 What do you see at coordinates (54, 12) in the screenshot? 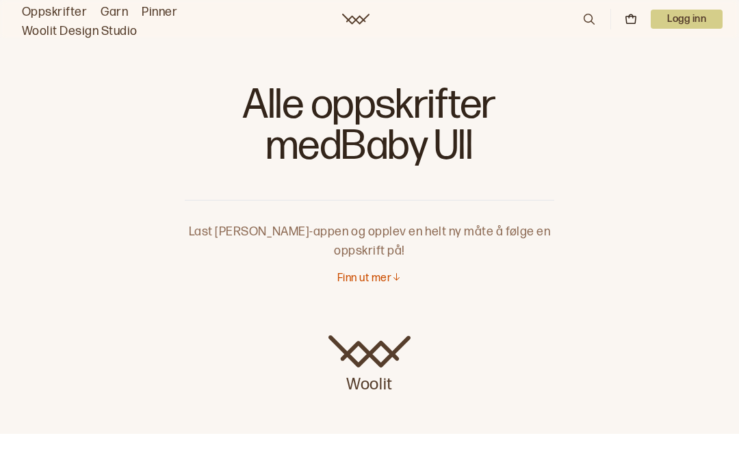
I see `a: Oppskrifter` at bounding box center [54, 12].